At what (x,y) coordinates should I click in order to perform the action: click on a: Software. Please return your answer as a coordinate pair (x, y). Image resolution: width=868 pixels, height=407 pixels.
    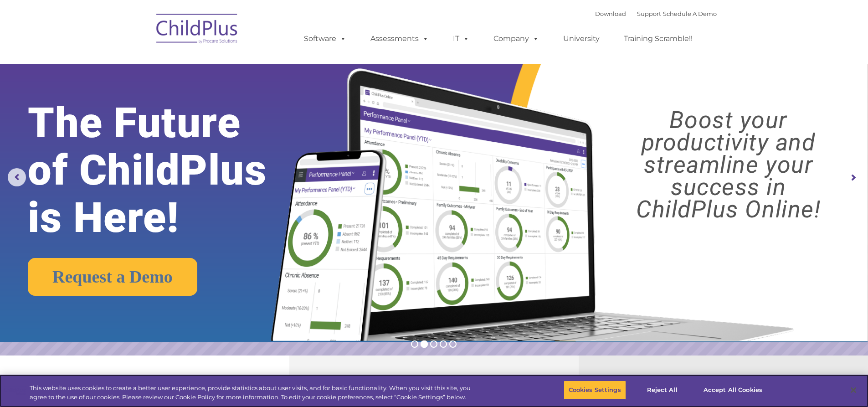
    Looking at the image, I should click on (325, 38).